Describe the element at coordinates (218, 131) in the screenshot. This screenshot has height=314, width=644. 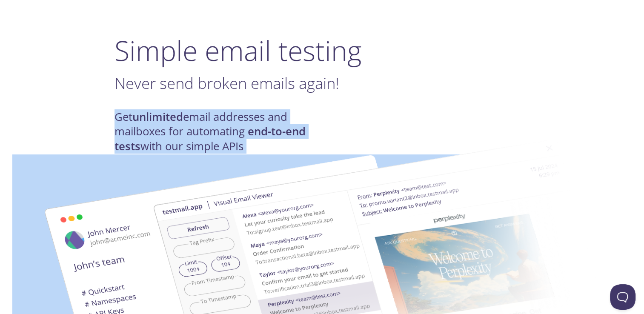
I see `h4: Get email addresses and mailboxes for automating with our simple APIs` at that location.